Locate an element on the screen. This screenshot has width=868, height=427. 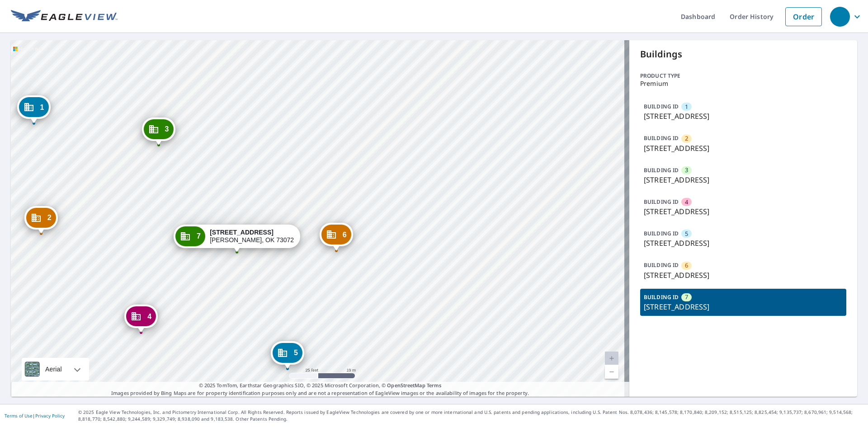
div: Dropped pin, building 1, Commercial property, 3000 Chautauqua Ave Norman, OK 73072 is located at coordinates (34, 109).